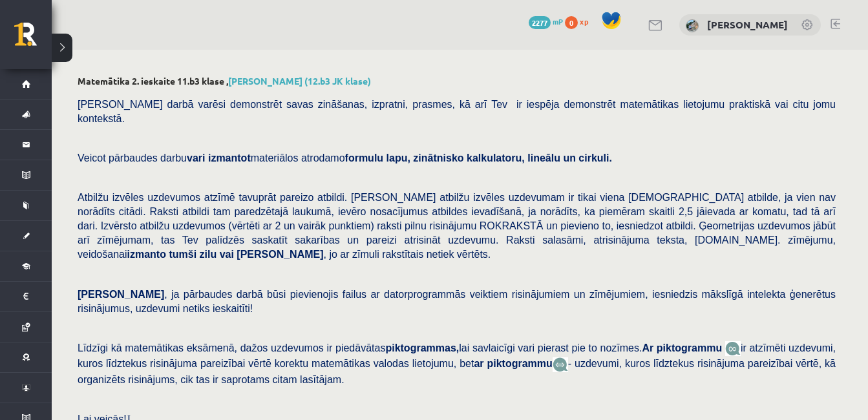  I want to click on span: Veicot pārbaudes darbu materiālos atrodamo, so click(345, 158).